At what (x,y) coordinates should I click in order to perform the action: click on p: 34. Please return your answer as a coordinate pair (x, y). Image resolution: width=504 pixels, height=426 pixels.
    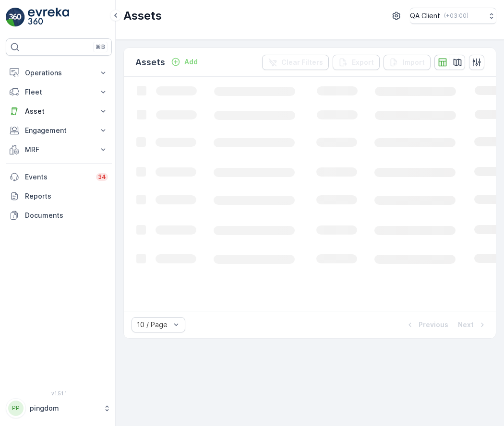
    Looking at the image, I should click on (102, 177).